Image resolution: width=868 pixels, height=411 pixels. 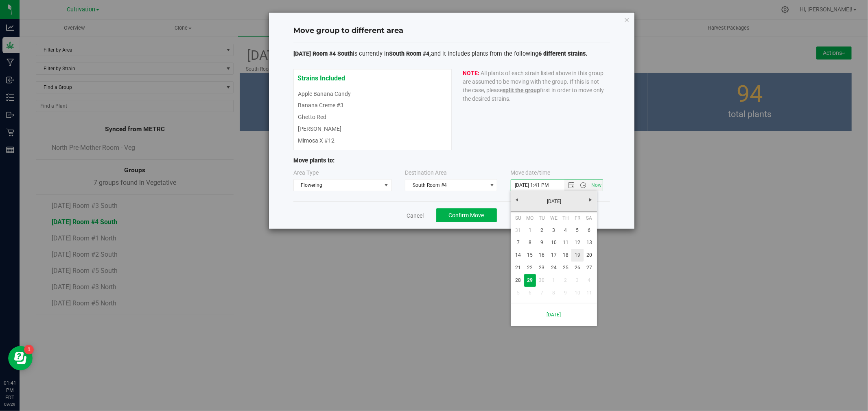 I want to click on td: Current focused date is 9/29/2025, so click(x=530, y=281).